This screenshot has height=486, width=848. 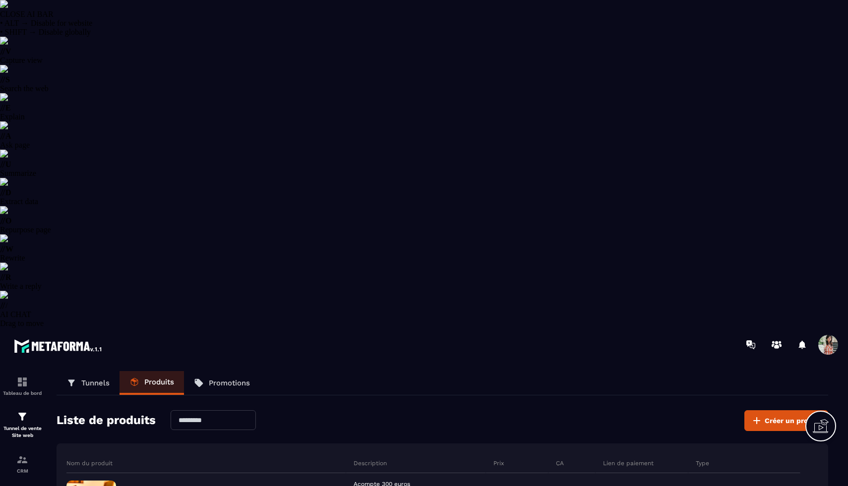 What do you see at coordinates (22, 425) in the screenshot?
I see `a: formationformationTunnel de vente Site web` at bounding box center [22, 425].